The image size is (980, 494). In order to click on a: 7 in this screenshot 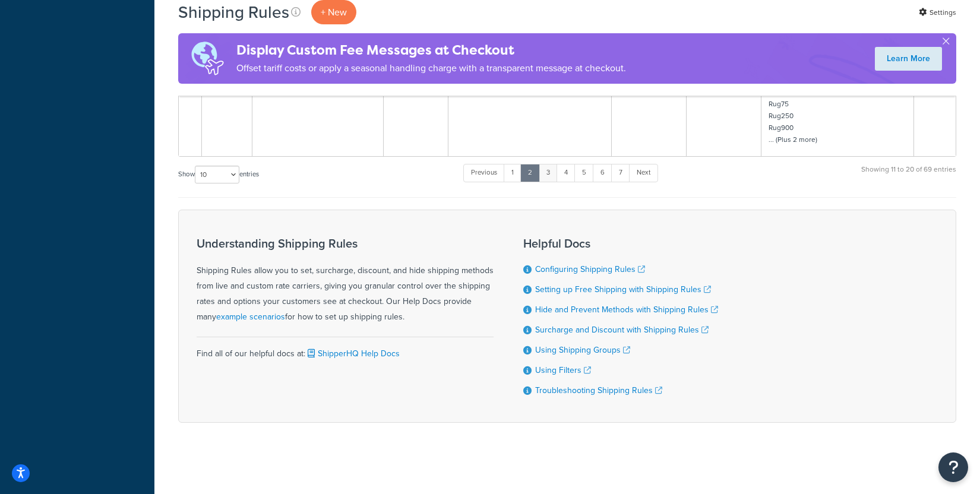, I will do `click(621, 173)`.